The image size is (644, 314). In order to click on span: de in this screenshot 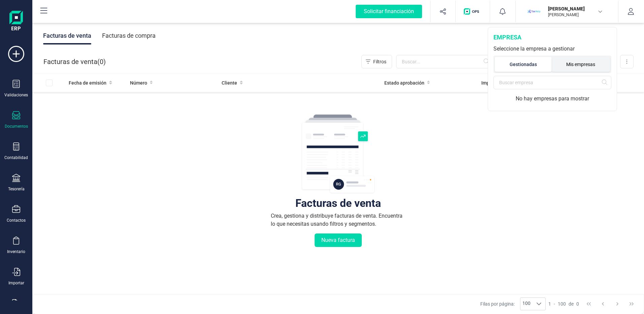, I will do `click(571, 304)`.